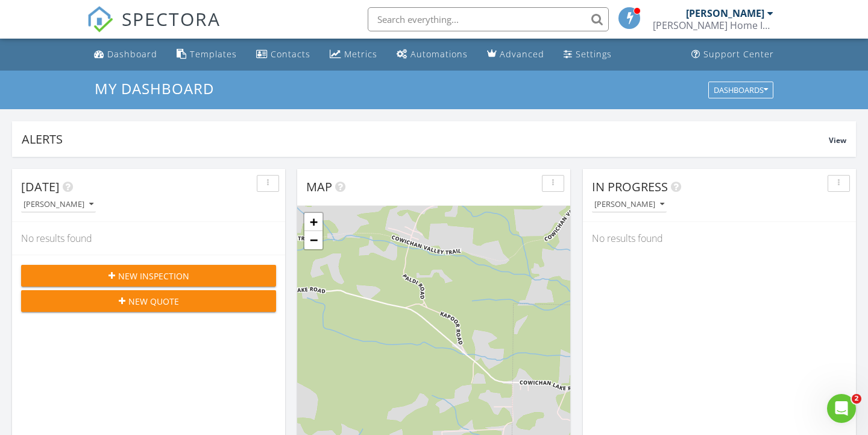 Image resolution: width=868 pixels, height=435 pixels. I want to click on span: My Dashboard, so click(154, 88).